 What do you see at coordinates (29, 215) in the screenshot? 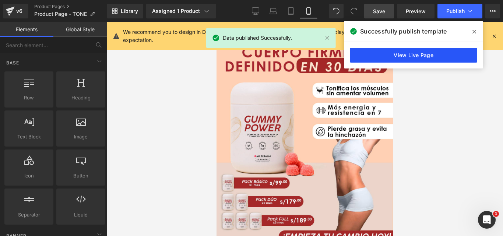
I see `span: Separator` at bounding box center [29, 215].